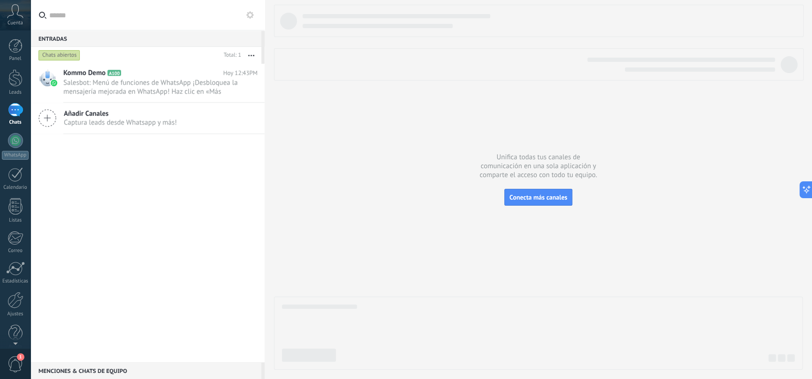 The width and height of the screenshot is (812, 379). What do you see at coordinates (15, 122) in the screenshot?
I see `div: Chats` at bounding box center [15, 122].